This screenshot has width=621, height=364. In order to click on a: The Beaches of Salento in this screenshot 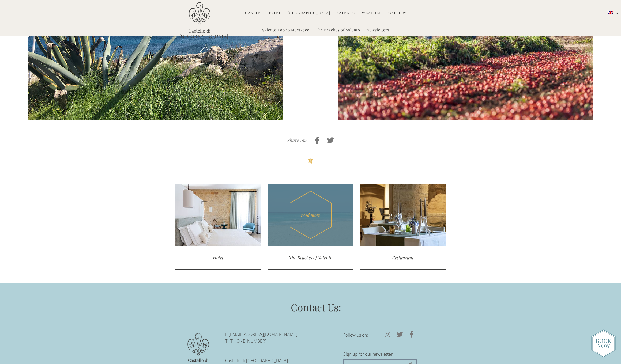, I will do `click(338, 30)`.